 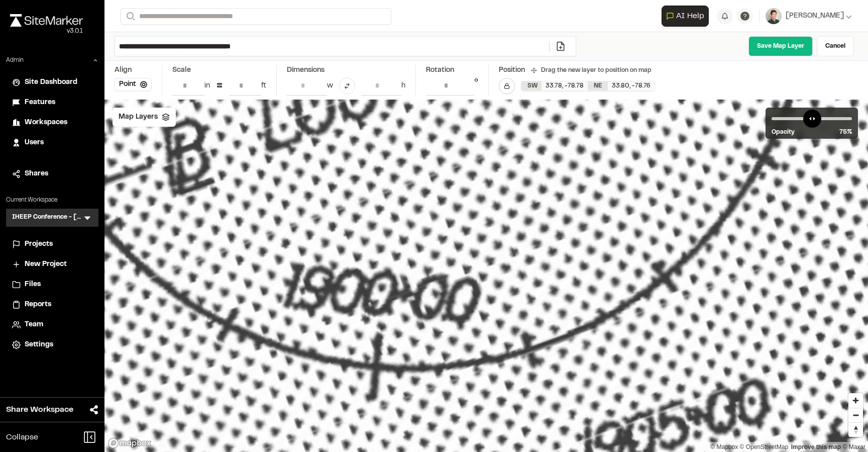 What do you see at coordinates (32, 285) in the screenshot?
I see `span: Files` at bounding box center [32, 285].